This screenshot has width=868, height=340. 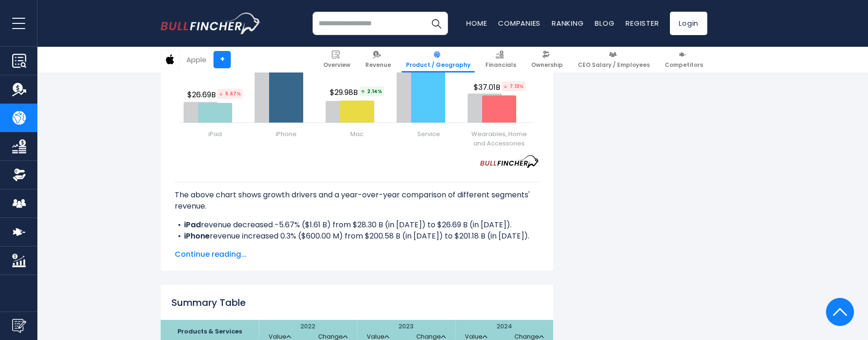 I want to click on span: $29.98B, so click(x=358, y=92).